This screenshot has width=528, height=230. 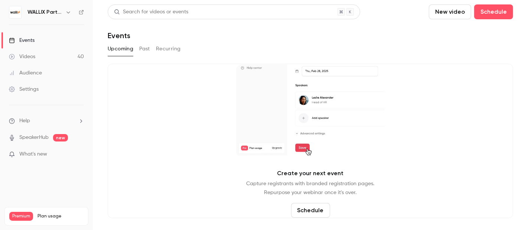 I want to click on p: Create your next event, so click(x=310, y=174).